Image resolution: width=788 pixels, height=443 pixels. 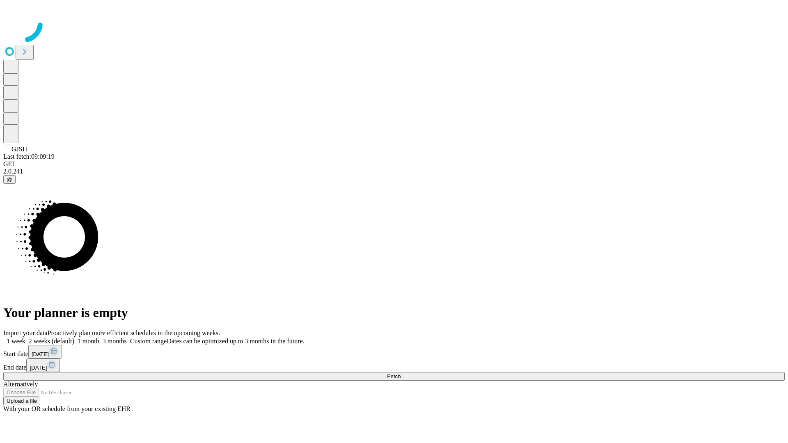 What do you see at coordinates (114, 341) in the screenshot?
I see `span: 3 months` at bounding box center [114, 341].